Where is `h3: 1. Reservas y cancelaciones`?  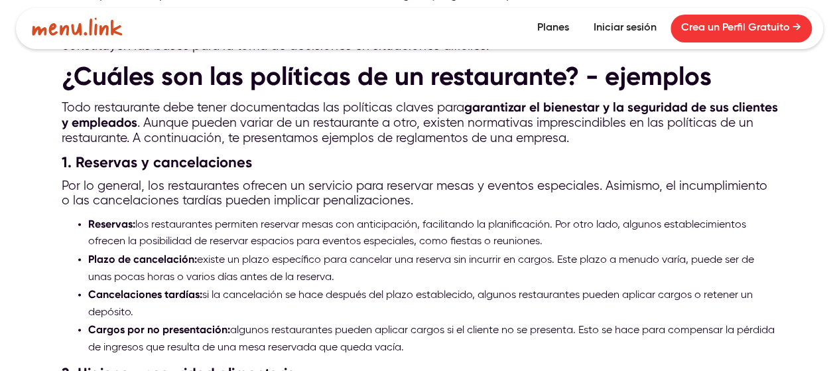
h3: 1. Reservas y cancelaciones is located at coordinates (420, 162).